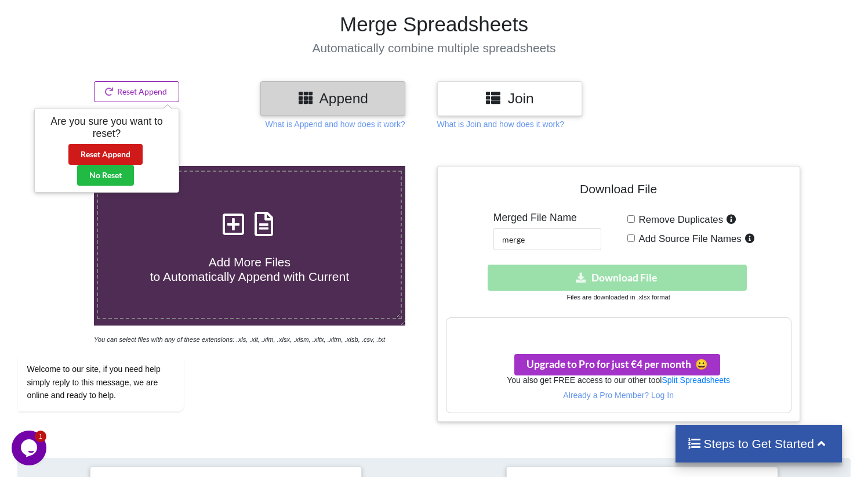 This screenshot has height=477, width=868. What do you see at coordinates (333, 98) in the screenshot?
I see `h3: Append` at bounding box center [333, 98].